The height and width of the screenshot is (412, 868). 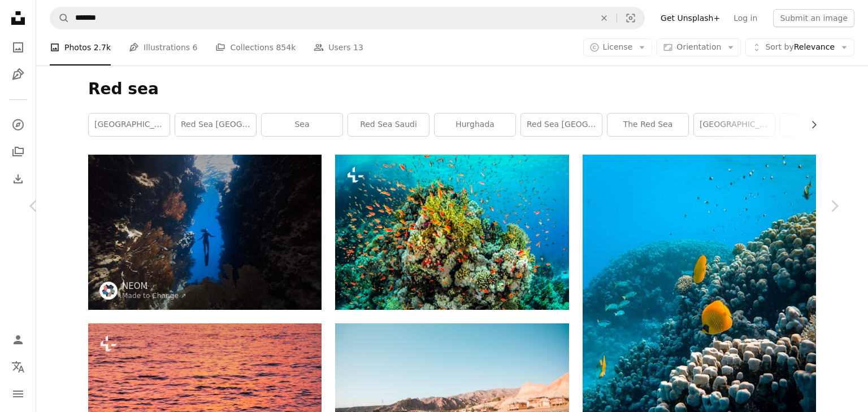 What do you see at coordinates (834, 206) in the screenshot?
I see `a: Next` at bounding box center [834, 206].